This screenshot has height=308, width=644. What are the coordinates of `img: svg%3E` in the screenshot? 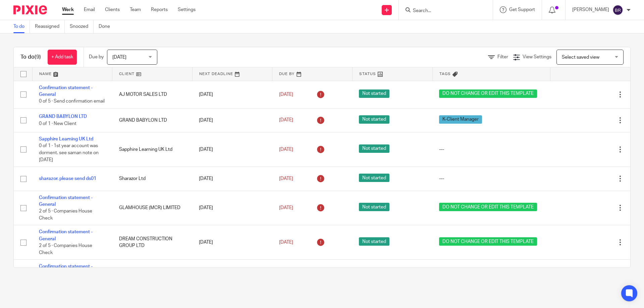 It's located at (618, 10).